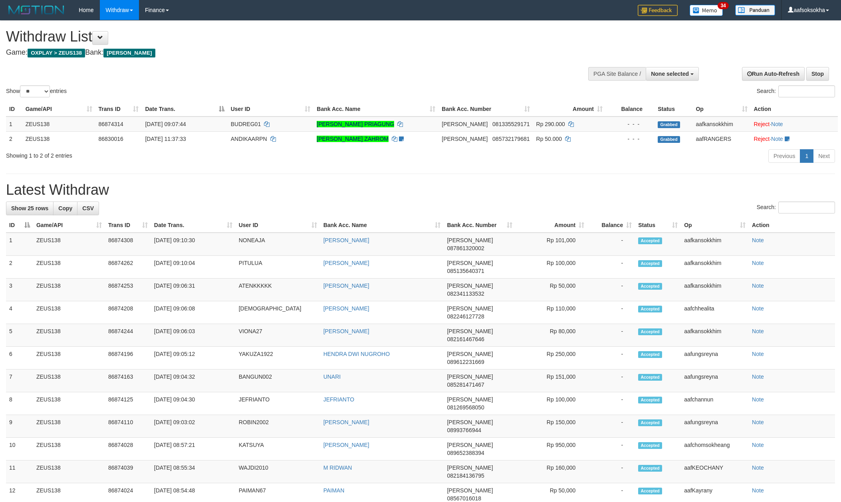  I want to click on th: Status: activate to sort column ascending, so click(658, 225).